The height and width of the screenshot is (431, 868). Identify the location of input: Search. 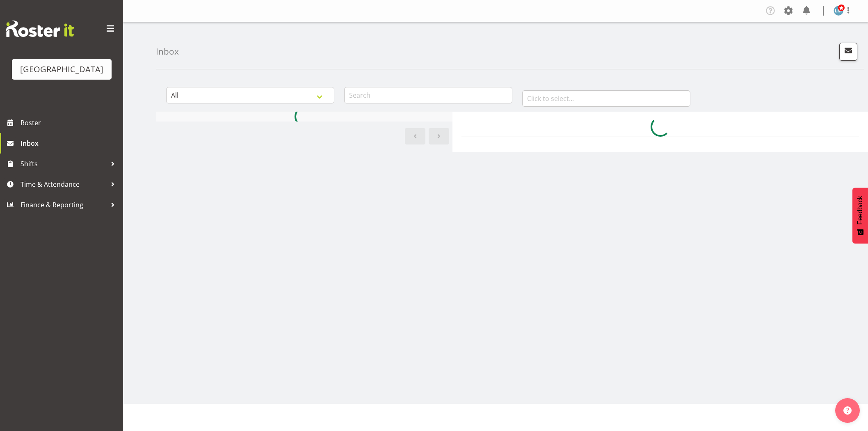
(428, 96).